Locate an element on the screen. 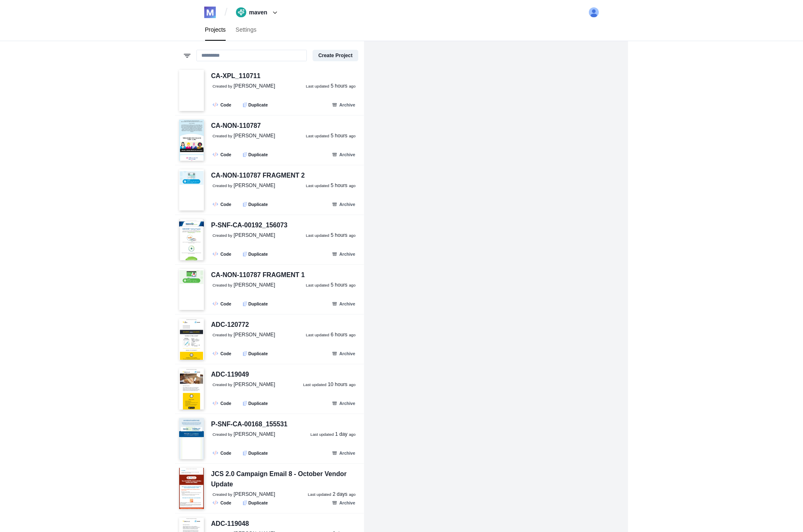 The image size is (803, 532). div: CA‑NON‑110787 FRAGMENT 1 is located at coordinates (258, 275).